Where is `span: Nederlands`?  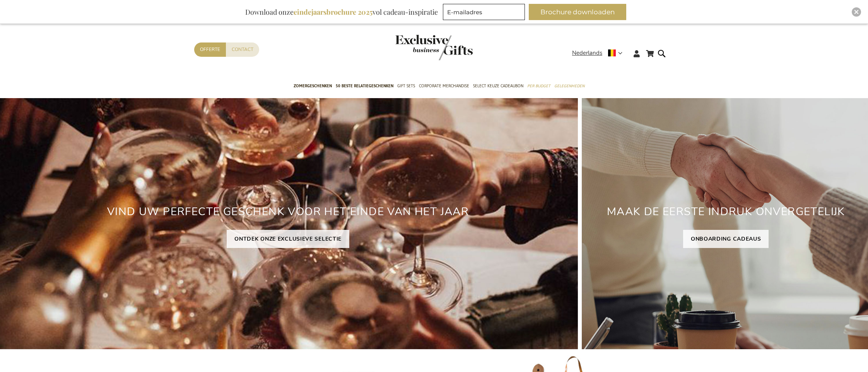 span: Nederlands is located at coordinates (587, 53).